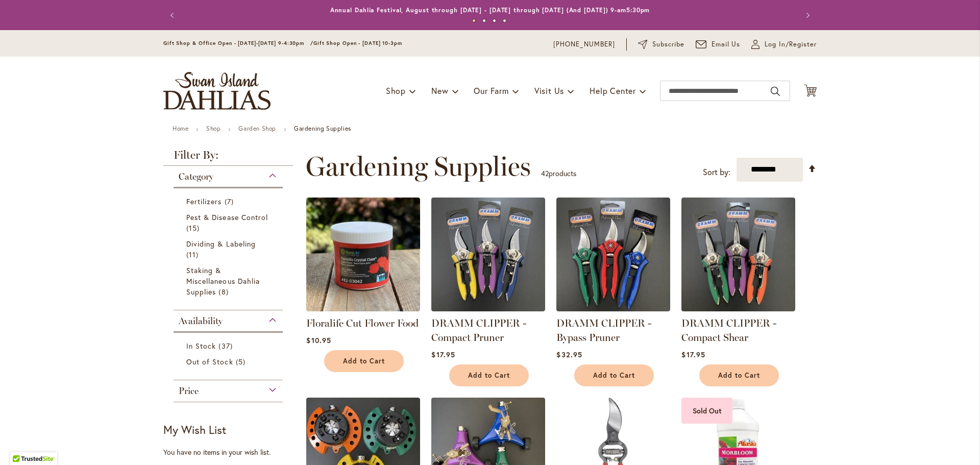 The width and height of the screenshot is (980, 465). Describe the element at coordinates (559, 173) in the screenshot. I see `p: products` at that location.